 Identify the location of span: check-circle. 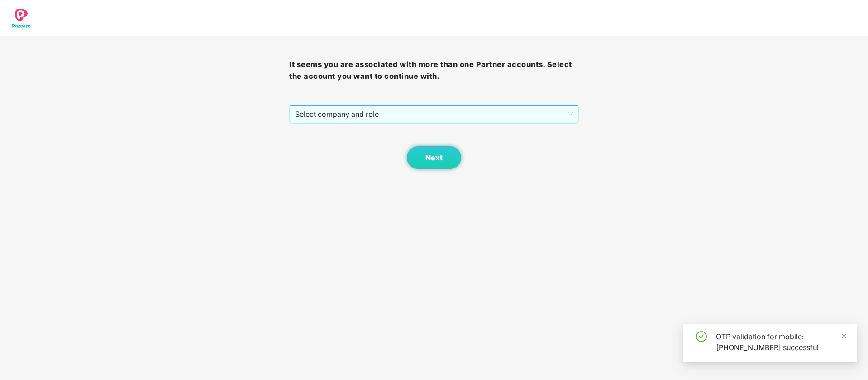
(702, 337).